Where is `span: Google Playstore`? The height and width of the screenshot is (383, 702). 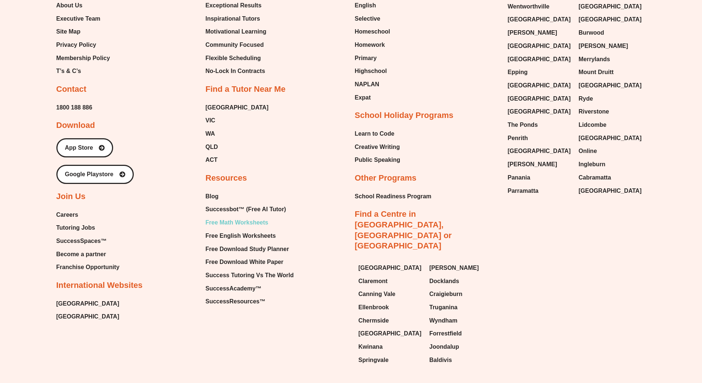
span: Google Playstore is located at coordinates (89, 174).